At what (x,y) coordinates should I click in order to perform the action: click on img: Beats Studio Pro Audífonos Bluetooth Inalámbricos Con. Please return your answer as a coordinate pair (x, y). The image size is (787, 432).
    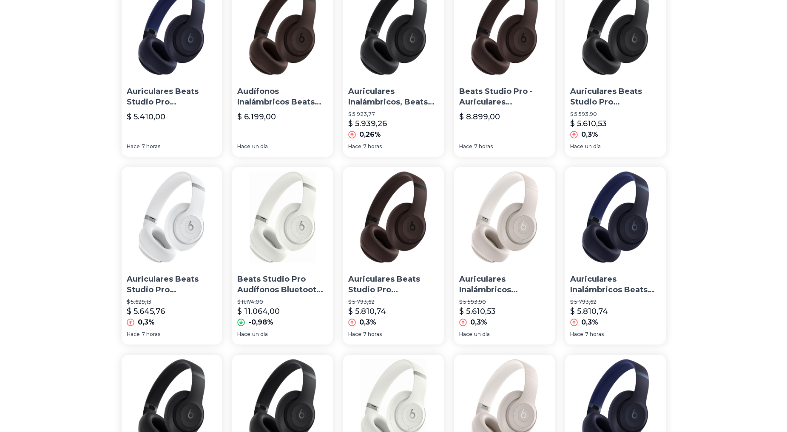
    Looking at the image, I should click on (282, 217).